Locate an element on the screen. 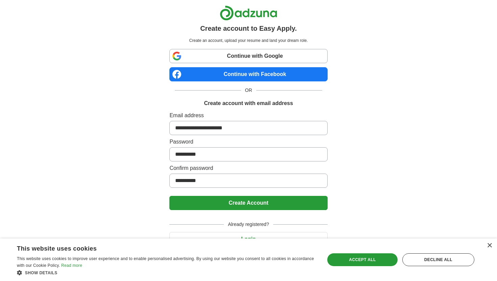 Image resolution: width=497 pixels, height=281 pixels. h1: Create account with email address is located at coordinates (248, 103).